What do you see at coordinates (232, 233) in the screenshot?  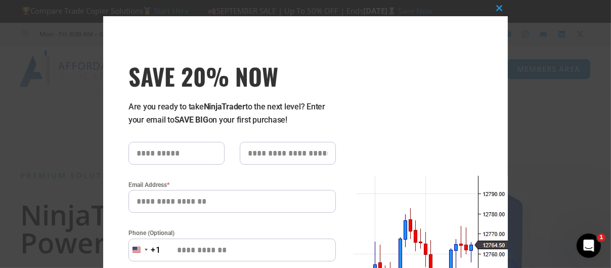 I see `label: Phone (Optional)` at bounding box center [232, 233].